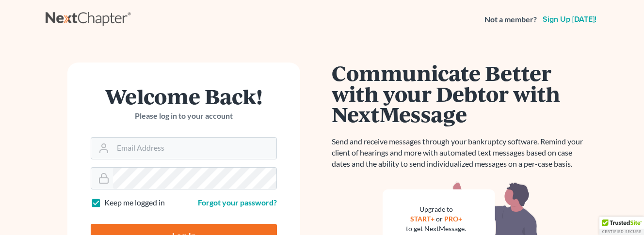 Image resolution: width=644 pixels, height=235 pixels. What do you see at coordinates (184, 96) in the screenshot?
I see `h1: Welcome Back!` at bounding box center [184, 96].